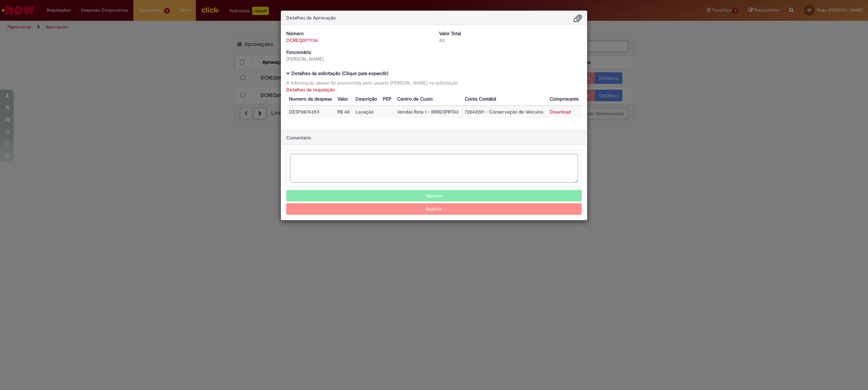  I want to click on b: Funcionário, so click(299, 52).